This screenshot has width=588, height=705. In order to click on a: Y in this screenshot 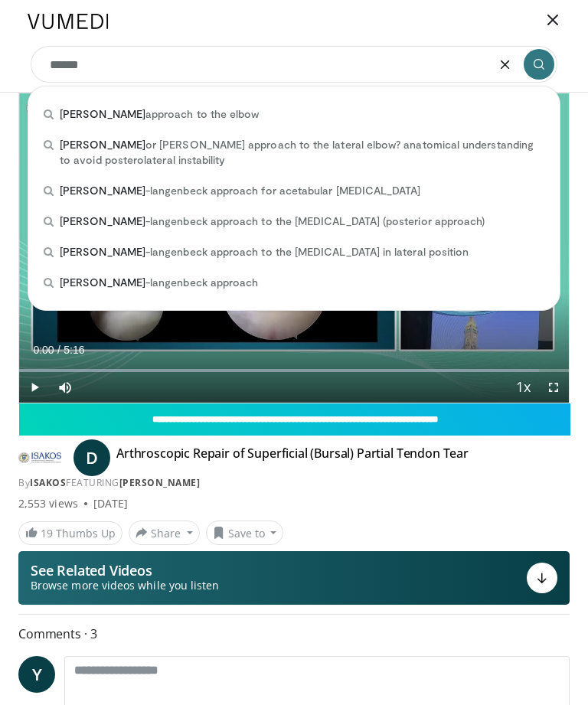, I will do `click(37, 675)`.